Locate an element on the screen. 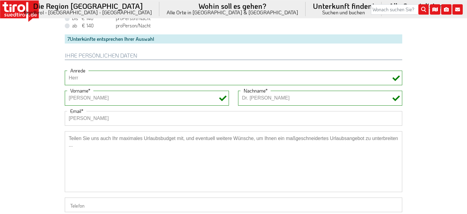 The image size is (467, 214). input: Wonach suchen Sie? is located at coordinates (400, 9).